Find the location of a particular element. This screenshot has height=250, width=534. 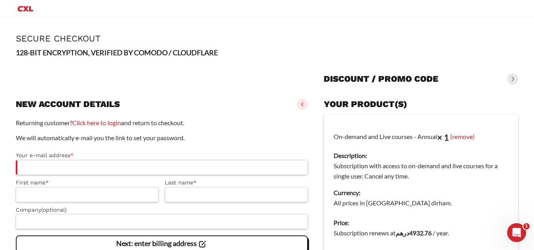

dt: Description: is located at coordinates (421, 156).